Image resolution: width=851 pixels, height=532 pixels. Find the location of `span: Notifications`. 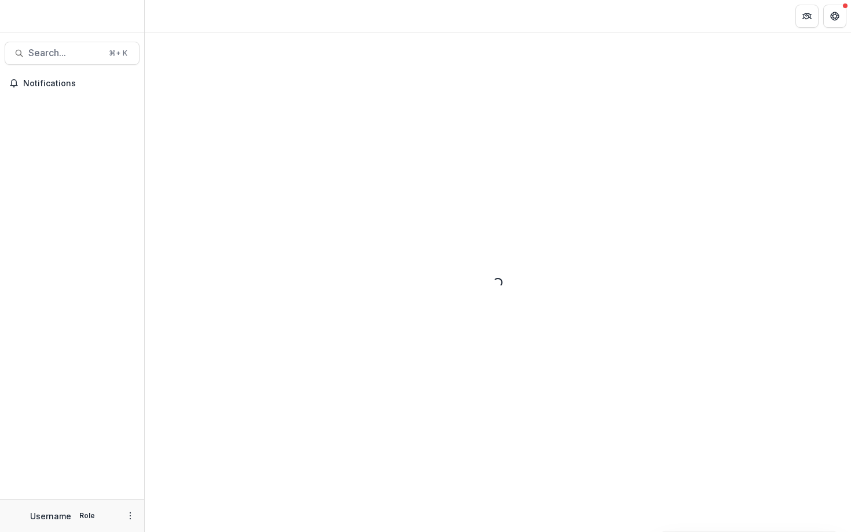

span: Notifications is located at coordinates (79, 83).